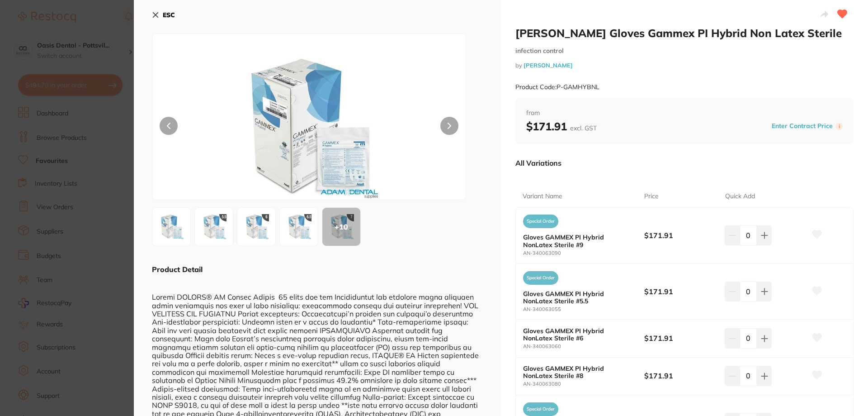  What do you see at coordinates (539, 163) in the screenshot?
I see `p: All Variations` at bounding box center [539, 163].